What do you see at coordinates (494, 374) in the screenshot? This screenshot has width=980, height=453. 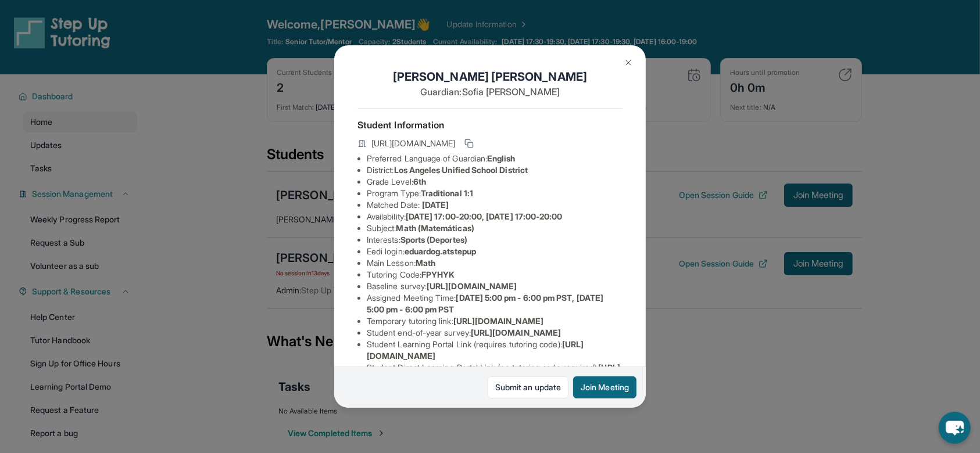 I see `li: Student Direct Learning Portal Link (no tutoring code required) :` at bounding box center [494, 374].